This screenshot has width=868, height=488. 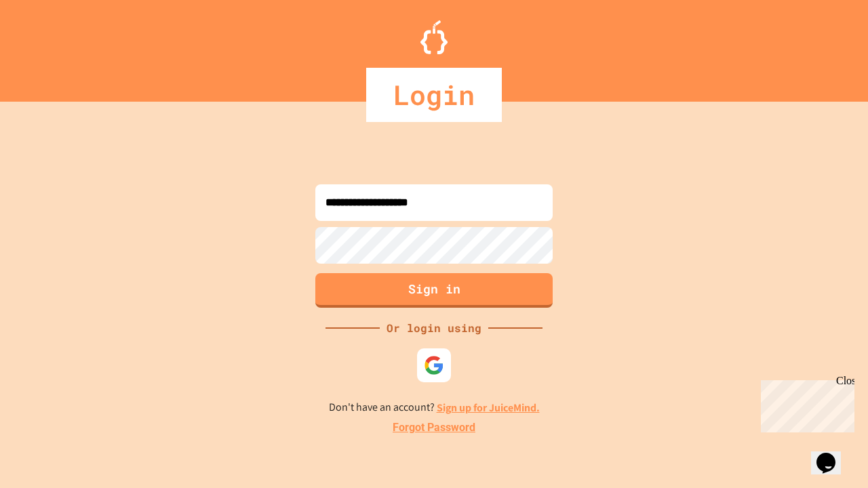 I want to click on img: Logo.svg, so click(x=434, y=37).